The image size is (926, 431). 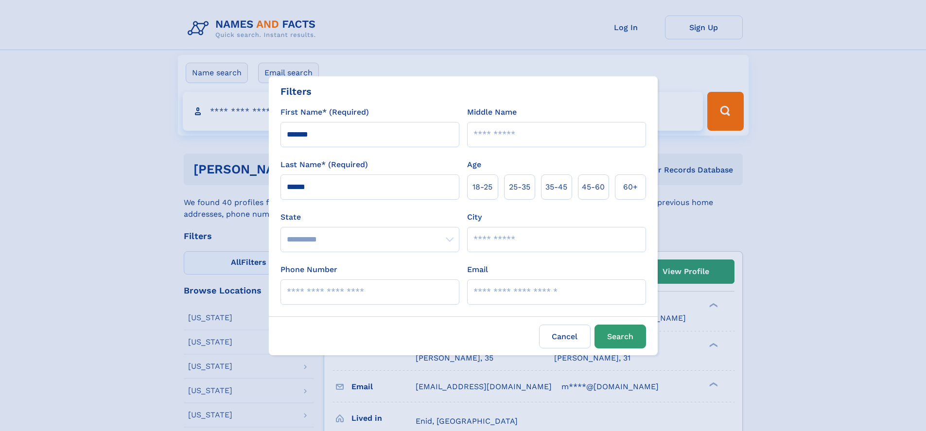 I want to click on span: 35‑45, so click(x=556, y=187).